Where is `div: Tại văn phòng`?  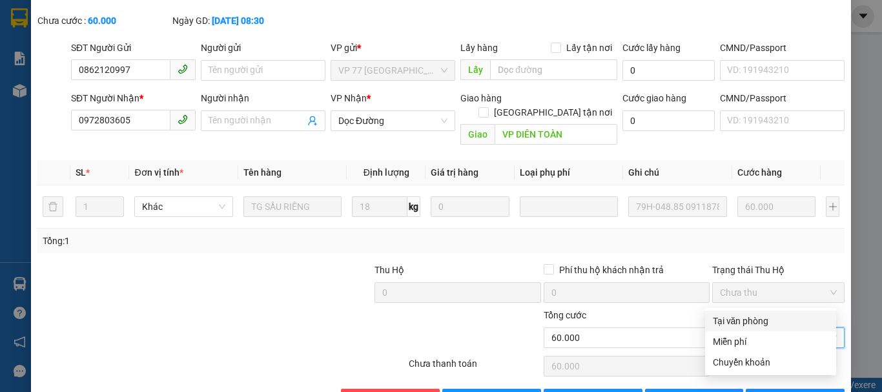
div: Tại văn phòng is located at coordinates (770, 321).